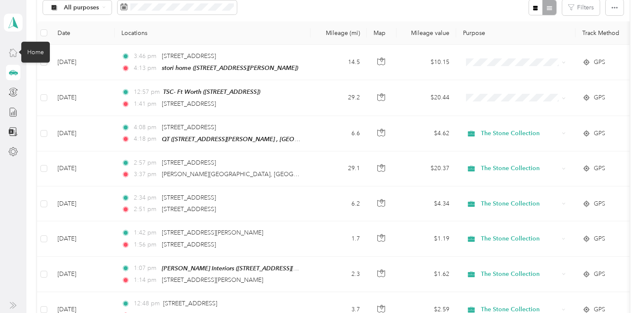 The height and width of the screenshot is (313, 644). What do you see at coordinates (339, 98) in the screenshot?
I see `td: 29.2` at bounding box center [339, 98].